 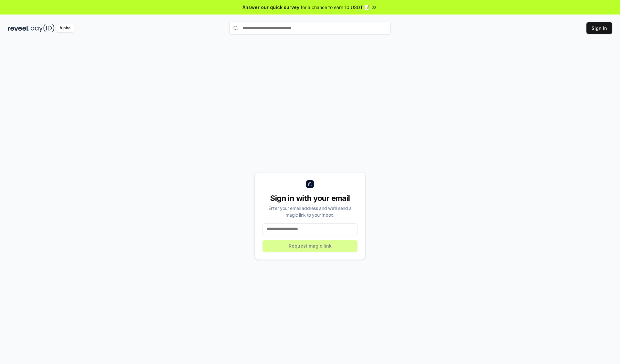 I want to click on img: reveel_dark, so click(x=18, y=28).